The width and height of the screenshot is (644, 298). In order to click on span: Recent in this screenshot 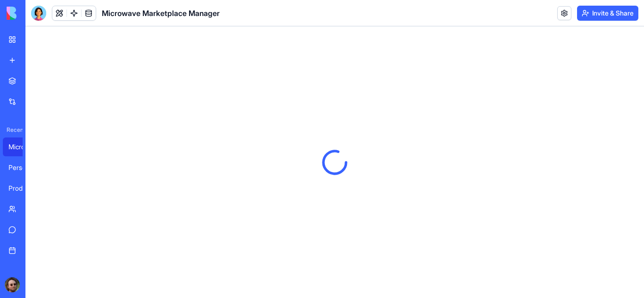, I will do `click(13, 130)`.